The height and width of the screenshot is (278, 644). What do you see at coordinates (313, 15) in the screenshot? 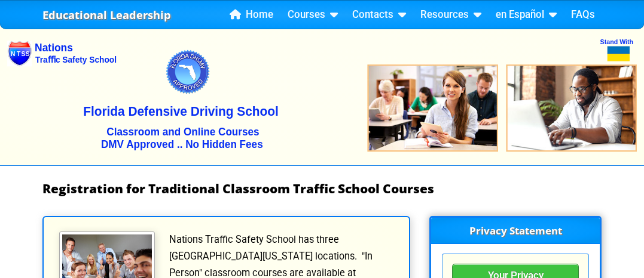
I see `a: Courses` at bounding box center [313, 15].